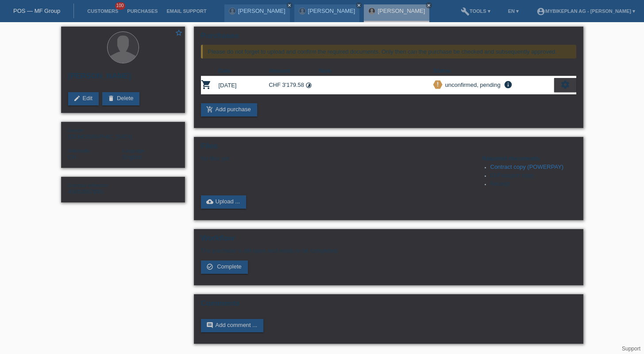 The image size is (644, 354). What do you see at coordinates (186, 11) in the screenshot?
I see `a: Email Support` at bounding box center [186, 11].